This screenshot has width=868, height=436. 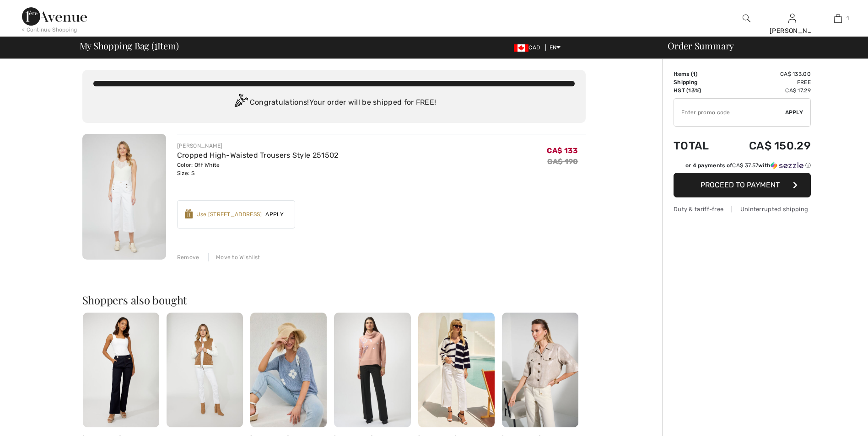 I want to click on img: My Bag, so click(x=838, y=18).